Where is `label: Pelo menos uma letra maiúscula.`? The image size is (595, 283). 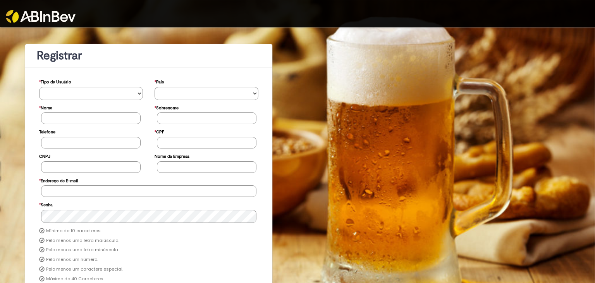
label: Pelo menos uma letra maiúscula. is located at coordinates (83, 241).